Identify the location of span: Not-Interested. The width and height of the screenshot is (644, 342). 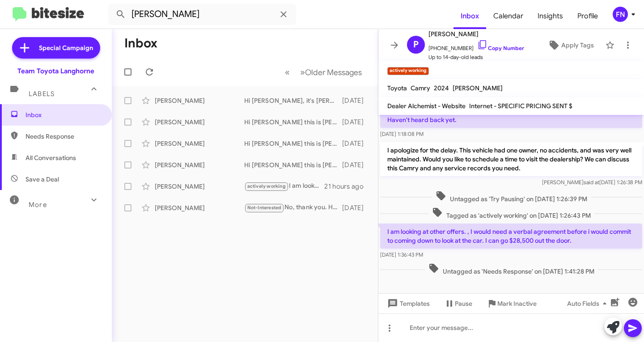
(265, 208).